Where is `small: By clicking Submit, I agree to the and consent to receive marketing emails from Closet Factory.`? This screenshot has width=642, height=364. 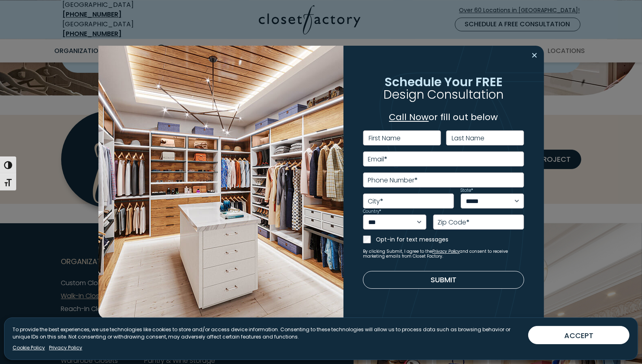
small: By clicking Submit, I agree to the and consent to receive marketing emails from Closet Factory. is located at coordinates (444, 254).